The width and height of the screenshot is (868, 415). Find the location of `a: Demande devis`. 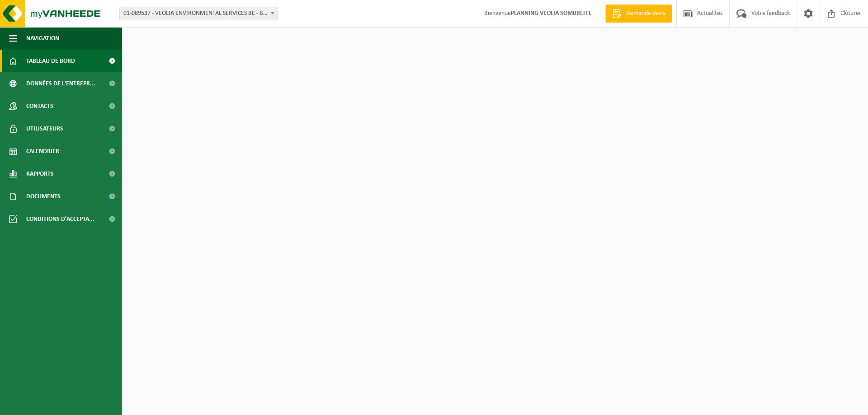

a: Demande devis is located at coordinates (638, 14).